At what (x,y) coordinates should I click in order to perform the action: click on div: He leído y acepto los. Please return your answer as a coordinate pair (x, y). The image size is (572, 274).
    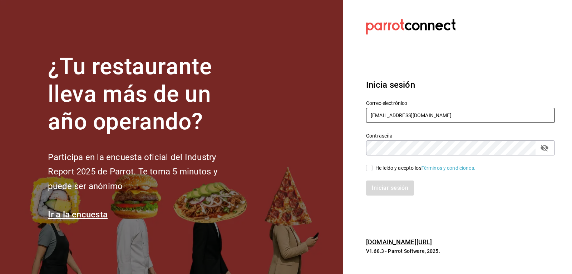
    Looking at the image, I should click on (426, 168).